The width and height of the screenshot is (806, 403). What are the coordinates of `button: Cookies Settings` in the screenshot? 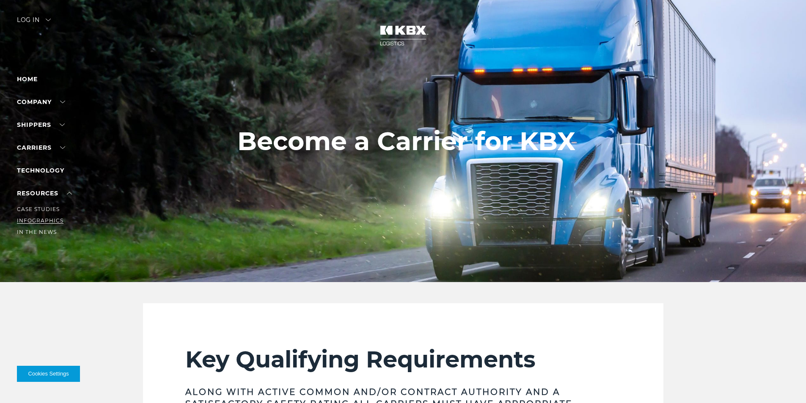 It's located at (48, 374).